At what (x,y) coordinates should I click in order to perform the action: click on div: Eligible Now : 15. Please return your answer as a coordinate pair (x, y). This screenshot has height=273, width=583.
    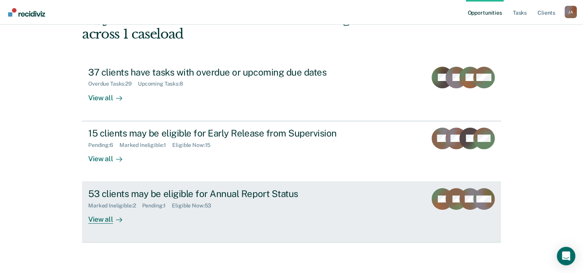
    Looking at the image, I should click on (194, 145).